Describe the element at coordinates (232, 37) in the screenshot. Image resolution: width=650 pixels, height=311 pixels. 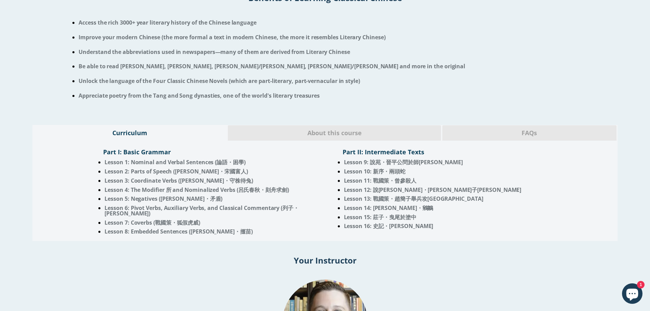
I see `span: Improve your modern Chinese (the more formal a text in modern Chinese, the more it resembles Lite...` at that location.